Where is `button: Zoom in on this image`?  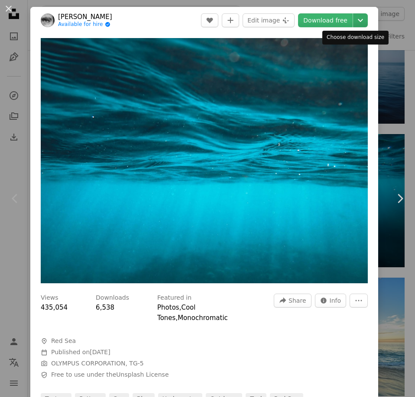 button: Zoom in on this image is located at coordinates (204, 161).